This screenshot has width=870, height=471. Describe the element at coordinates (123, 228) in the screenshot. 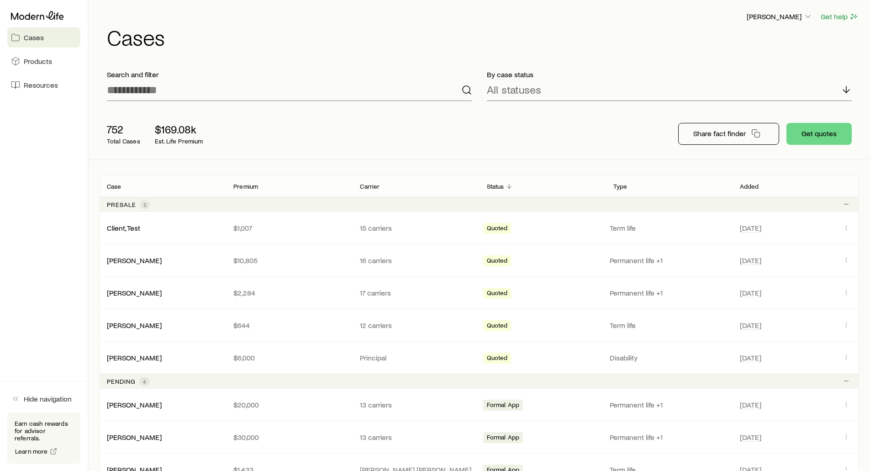

I see `div: Client, Test` at that location.